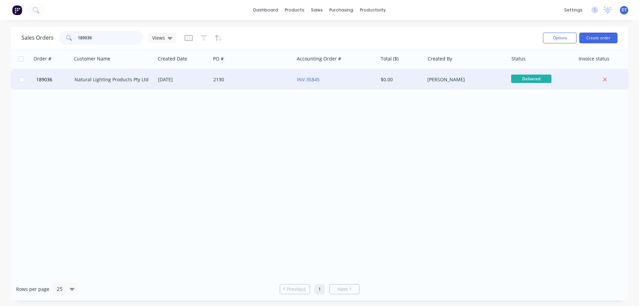 The image size is (644, 306). I want to click on div: settings, so click(573, 10).